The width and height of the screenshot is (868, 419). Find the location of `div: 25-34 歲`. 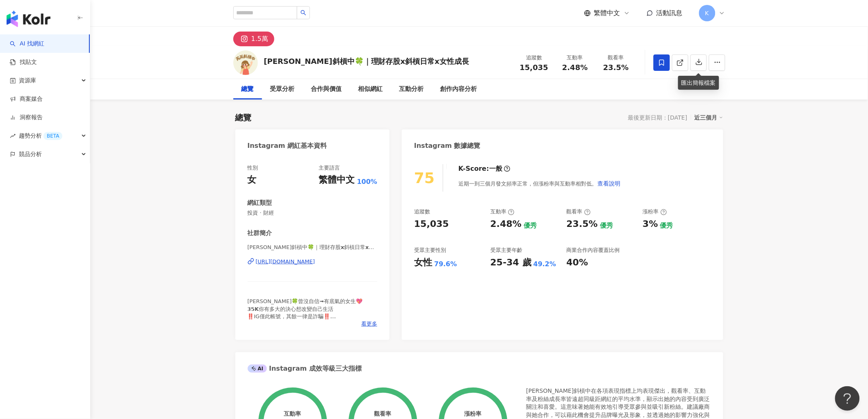

div: 25-34 歲 is located at coordinates (510, 263).